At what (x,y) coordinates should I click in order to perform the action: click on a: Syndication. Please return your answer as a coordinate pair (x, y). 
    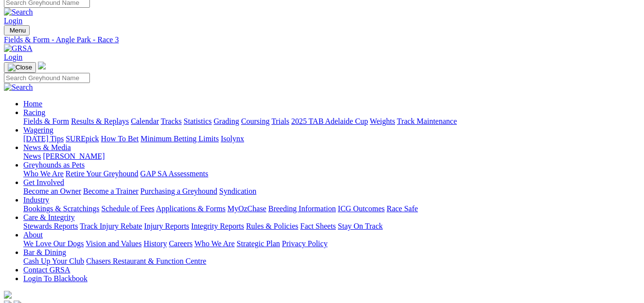
    Looking at the image, I should click on (238, 191).